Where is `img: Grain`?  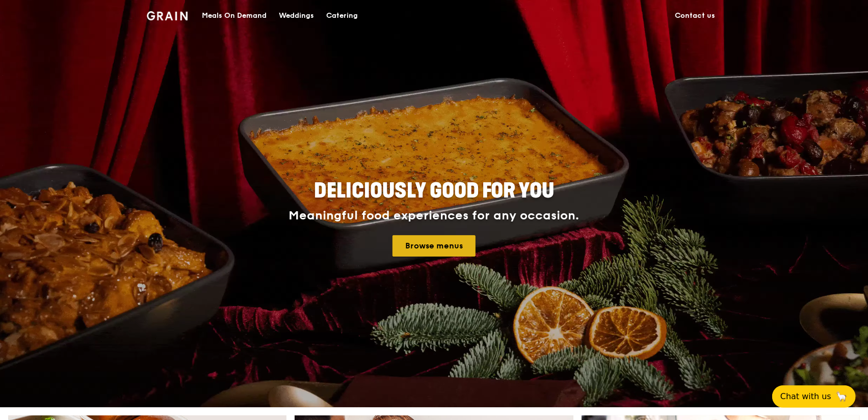
img: Grain is located at coordinates (167, 16).